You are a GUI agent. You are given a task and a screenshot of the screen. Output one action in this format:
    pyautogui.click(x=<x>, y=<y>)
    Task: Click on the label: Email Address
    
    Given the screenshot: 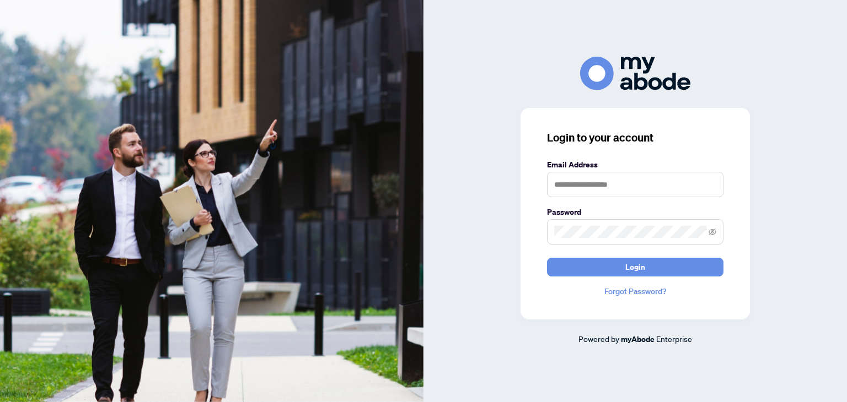 What is the action you would take?
    pyautogui.click(x=635, y=165)
    